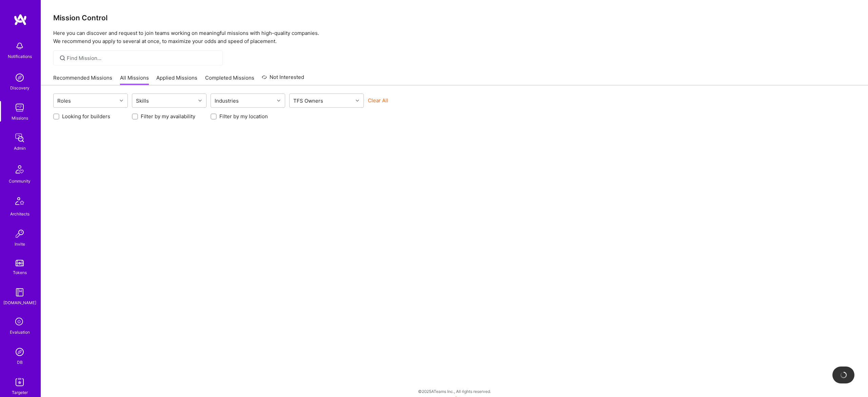 This screenshot has height=397, width=868. What do you see at coordinates (19, 293) in the screenshot?
I see `img: guide book` at bounding box center [19, 293].